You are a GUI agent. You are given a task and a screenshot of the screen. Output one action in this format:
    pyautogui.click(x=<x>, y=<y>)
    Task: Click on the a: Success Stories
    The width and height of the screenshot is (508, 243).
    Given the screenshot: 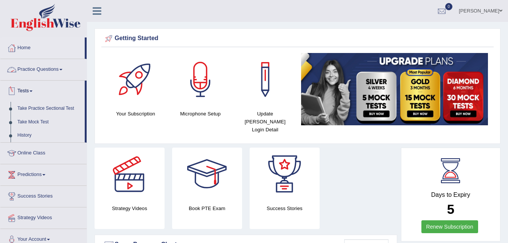 What is the action you would take?
    pyautogui.click(x=44, y=195)
    